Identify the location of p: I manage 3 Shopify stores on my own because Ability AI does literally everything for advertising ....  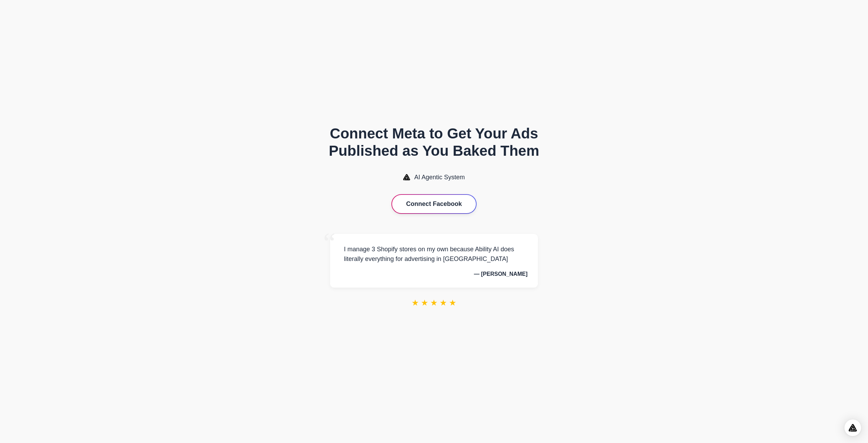
(434, 254).